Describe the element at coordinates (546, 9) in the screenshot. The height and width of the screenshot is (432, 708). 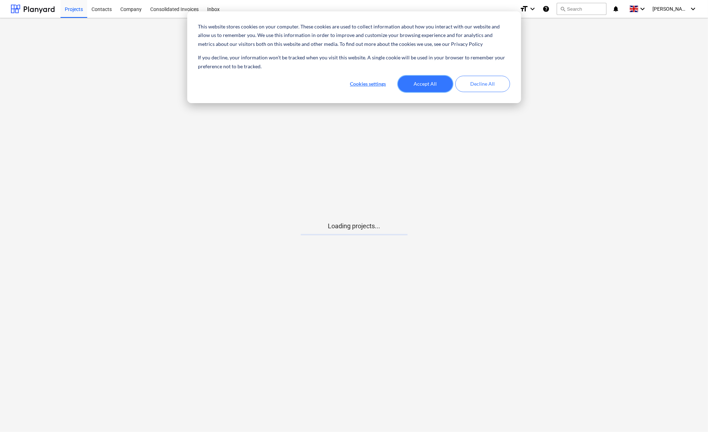
I see `i: Knowledge base` at that location.